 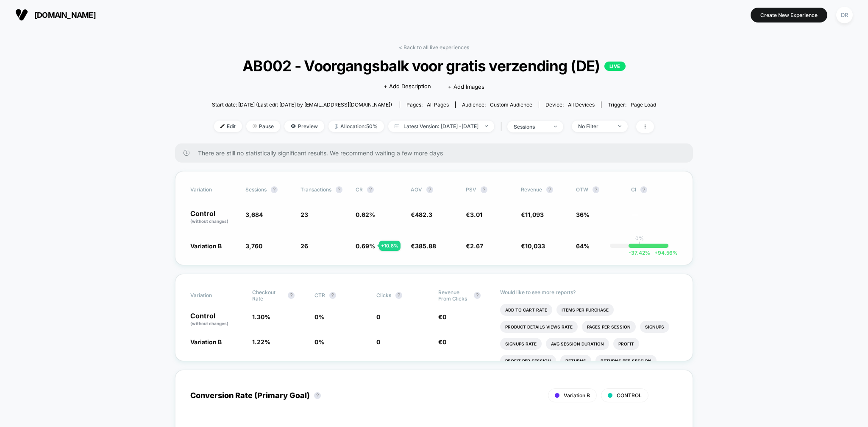 I want to click on div: No Filter, so click(x=595, y=126).